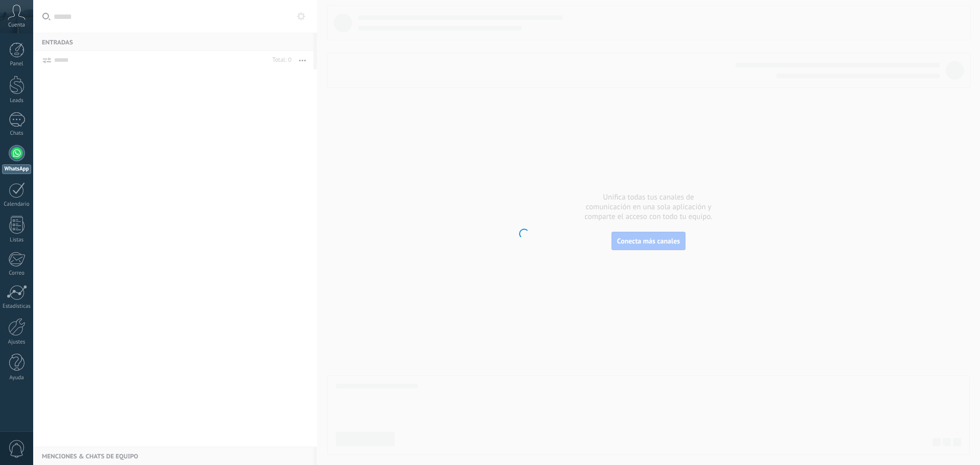  Describe the element at coordinates (17, 273) in the screenshot. I see `div: Correo` at that location.